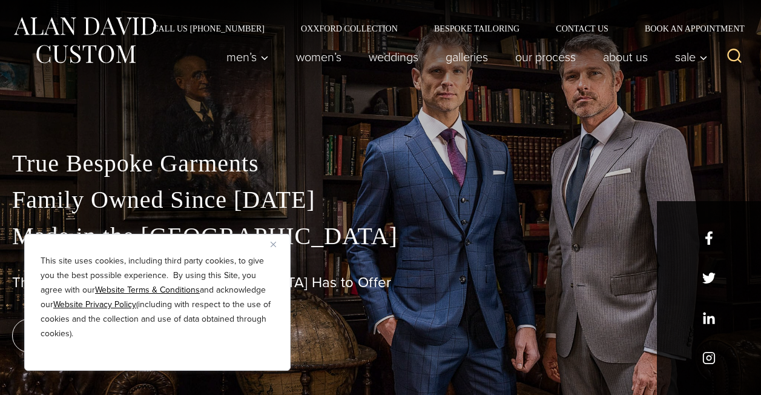 The height and width of the screenshot is (395, 761). Describe the element at coordinates (248, 57) in the screenshot. I see `span: Men’s` at that location.